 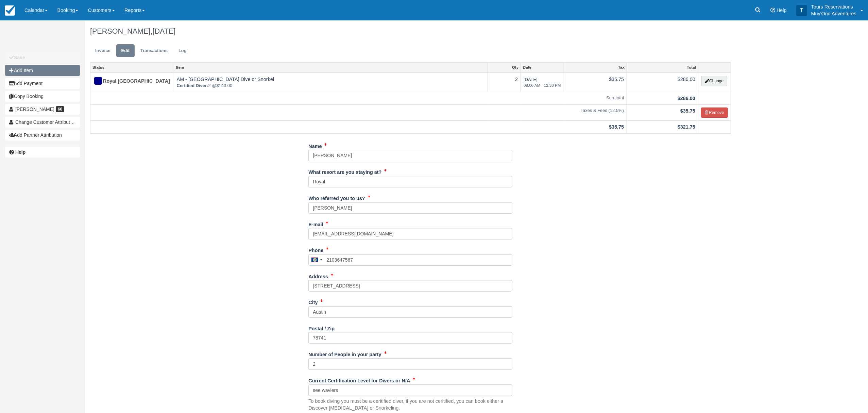 I want to click on span: 66, so click(x=60, y=109).